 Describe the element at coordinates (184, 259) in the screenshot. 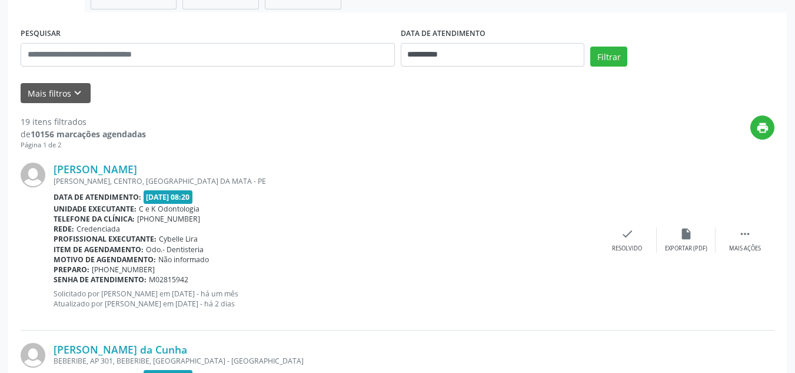

I see `span: Não informado` at that location.